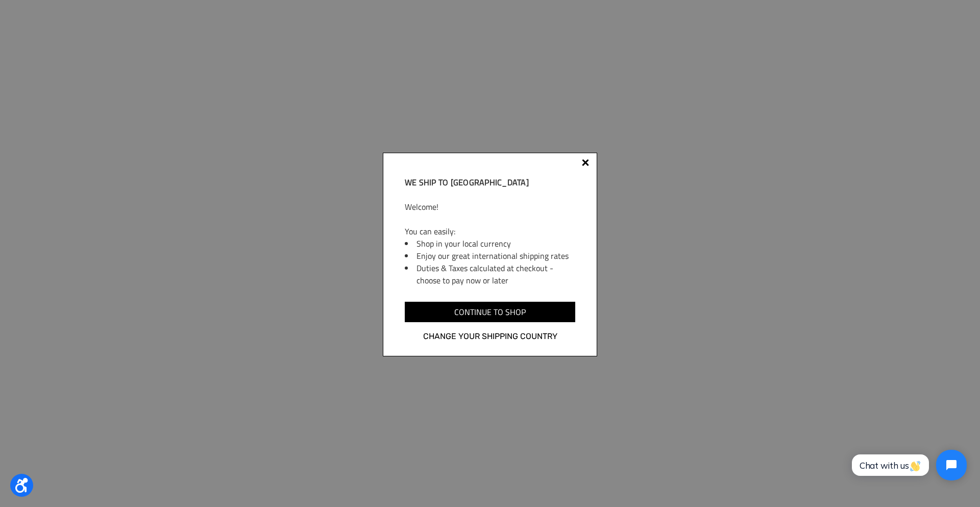 This screenshot has width=980, height=507. What do you see at coordinates (49, 24) in the screenshot?
I see `span: Chat with us` at bounding box center [49, 24].